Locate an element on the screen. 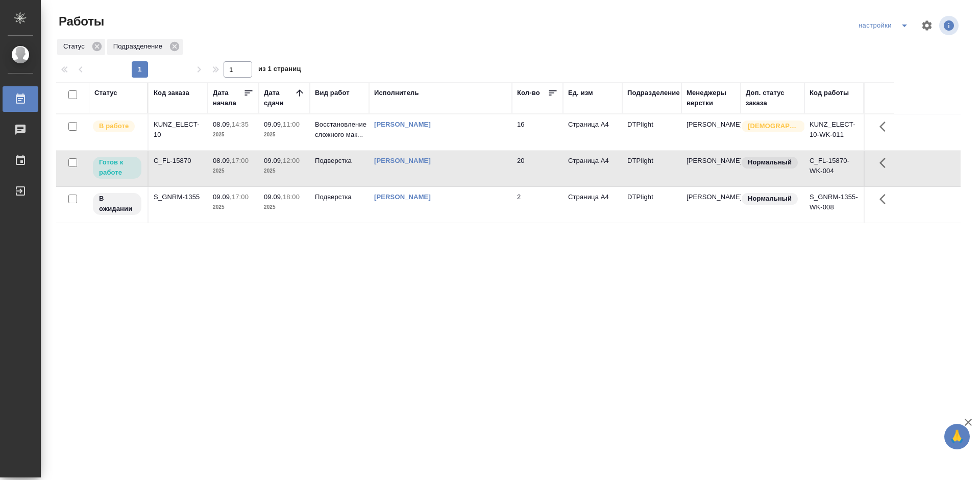 The width and height of the screenshot is (980, 480). td: 20 is located at coordinates (538, 169).